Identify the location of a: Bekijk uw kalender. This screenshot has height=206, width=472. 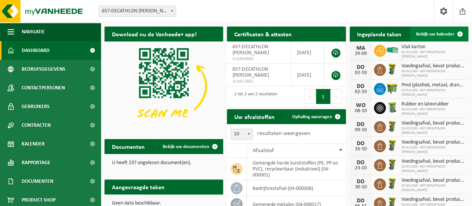
(439, 34).